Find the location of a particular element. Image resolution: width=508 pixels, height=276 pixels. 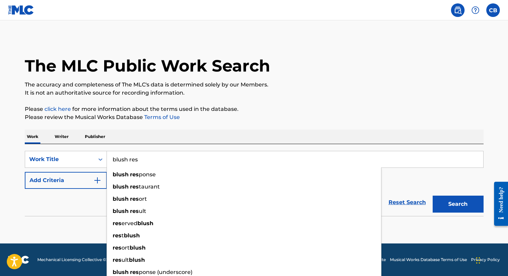

span: Mechanical Licensing Collective © 2025 is located at coordinates (77, 260).